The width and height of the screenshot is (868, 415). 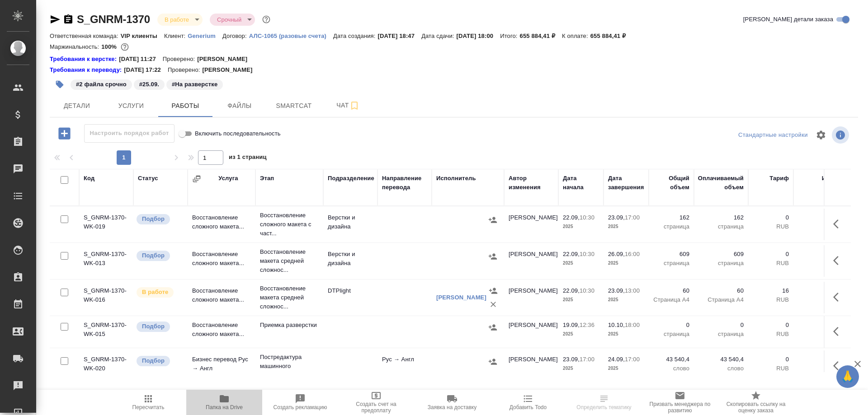 What do you see at coordinates (290, 366) in the screenshot?
I see `p: Постредактура машинного перевода` at bounding box center [290, 366].